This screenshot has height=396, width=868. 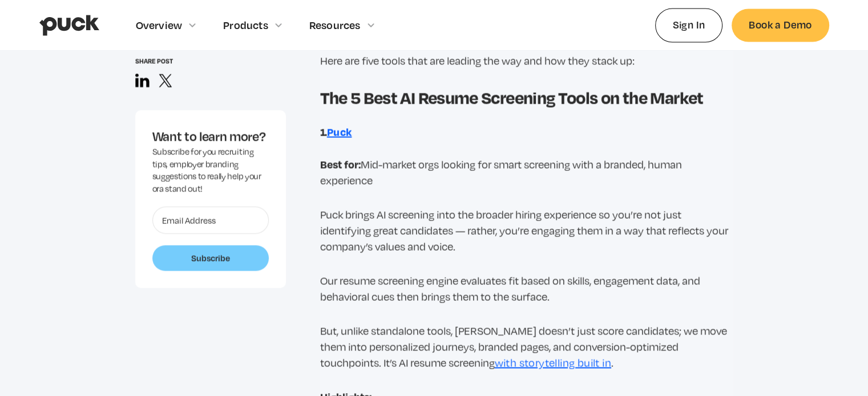 What do you see at coordinates (527, 60) in the screenshot?
I see `p: Here are five tools that are leading the way and how they stack up:` at bounding box center [527, 60].